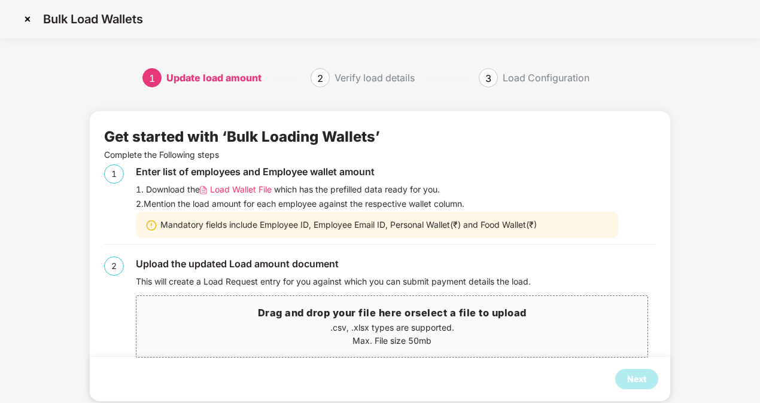  Describe the element at coordinates (471, 313) in the screenshot. I see `span: select a file to upload` at that location.